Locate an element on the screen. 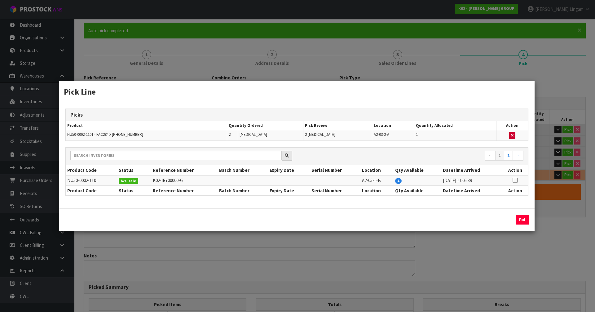 The height and width of the screenshot is (312, 595). span: A2-03-2-A is located at coordinates (381, 134).